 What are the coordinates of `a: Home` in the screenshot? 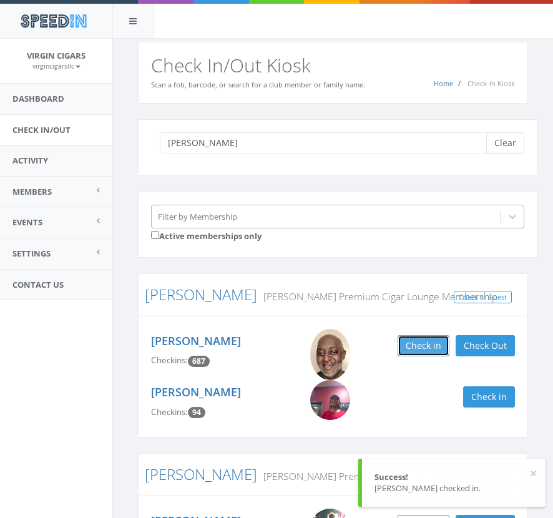 It's located at (443, 83).